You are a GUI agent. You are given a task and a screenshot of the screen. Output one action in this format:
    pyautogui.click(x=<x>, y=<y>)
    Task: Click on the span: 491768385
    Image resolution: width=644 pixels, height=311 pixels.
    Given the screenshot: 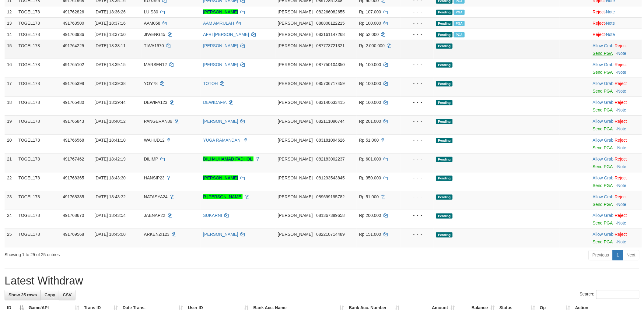 What is the action you would take?
    pyautogui.click(x=73, y=197)
    